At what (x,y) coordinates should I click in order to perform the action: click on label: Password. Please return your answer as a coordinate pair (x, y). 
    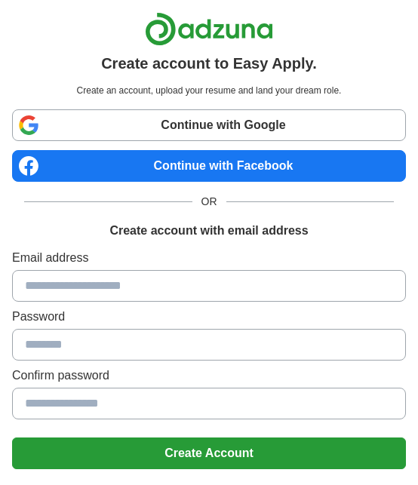
    Looking at the image, I should click on (209, 317).